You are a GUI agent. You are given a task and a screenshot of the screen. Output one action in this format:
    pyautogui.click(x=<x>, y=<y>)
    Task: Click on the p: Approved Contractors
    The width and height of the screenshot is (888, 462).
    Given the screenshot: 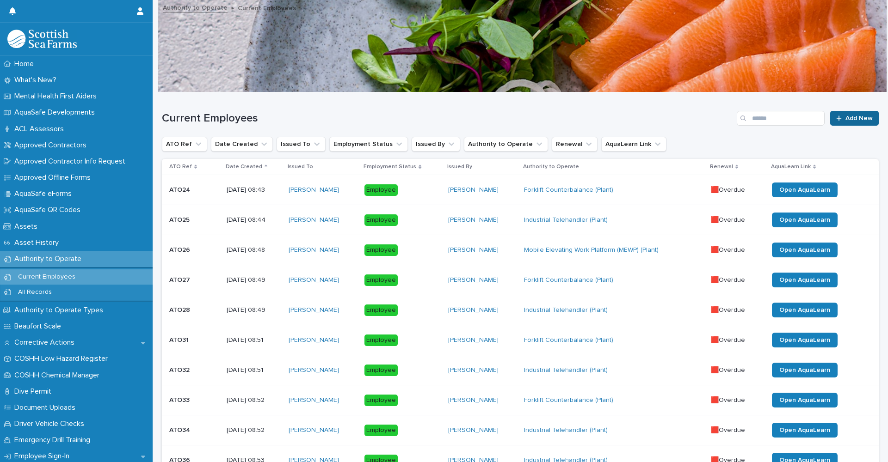 What is the action you would take?
    pyautogui.click(x=52, y=145)
    